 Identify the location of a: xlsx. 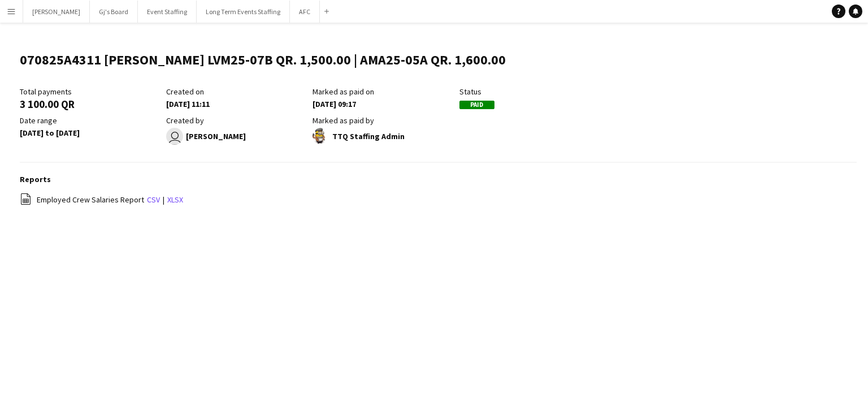
(175, 200).